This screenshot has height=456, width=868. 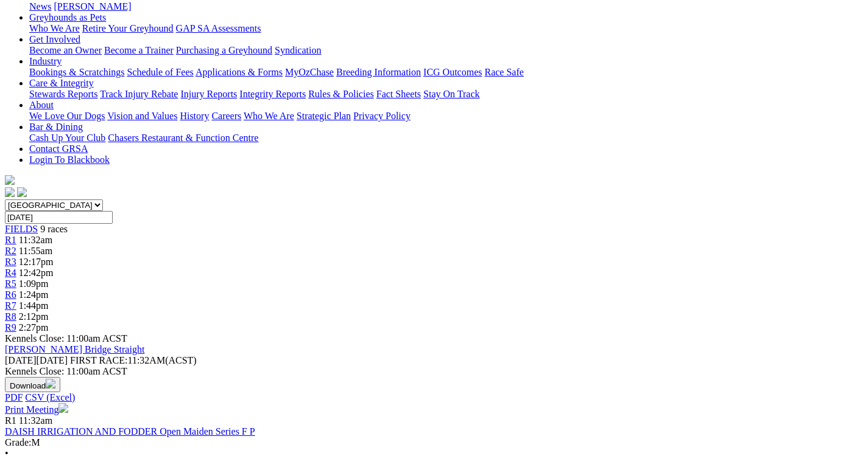 What do you see at coordinates (297, 50) in the screenshot?
I see `a: Syndication` at bounding box center [297, 50].